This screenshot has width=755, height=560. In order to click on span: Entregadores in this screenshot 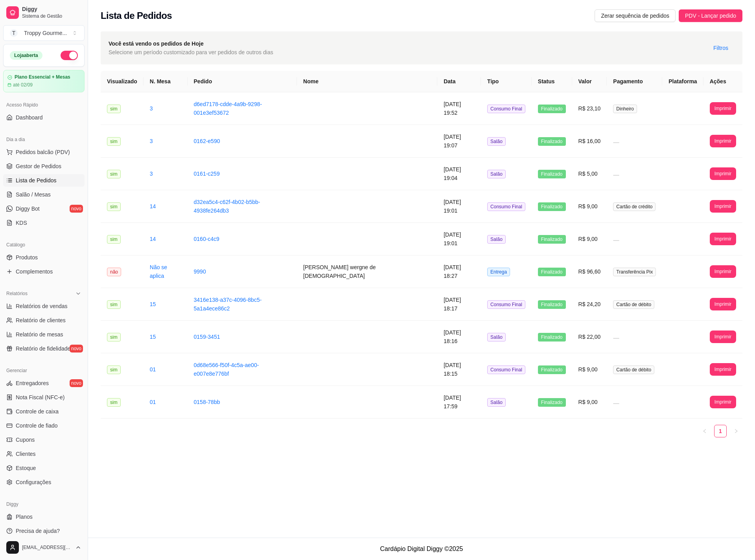, I will do `click(32, 383)`.